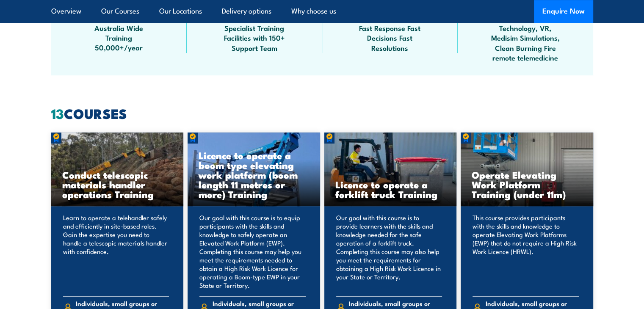 This screenshot has height=309, width=644. What do you see at coordinates (252, 252) in the screenshot?
I see `p: Our goal with this course is to equip participants with the skills and knowledge to safely operat...` at bounding box center [252, 252].